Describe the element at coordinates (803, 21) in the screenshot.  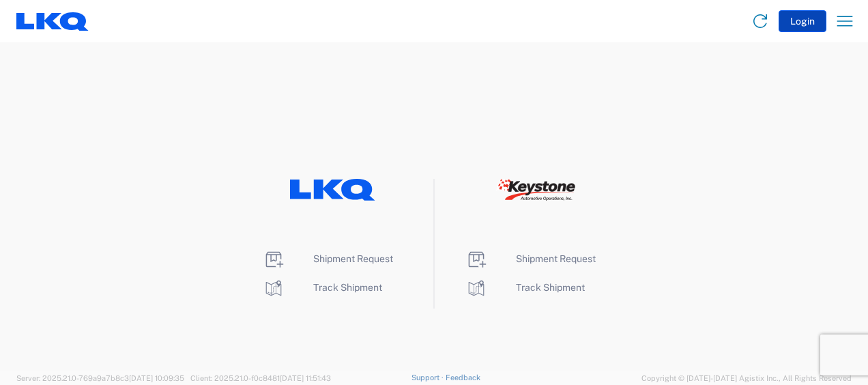
I see `button: Login` at that location.